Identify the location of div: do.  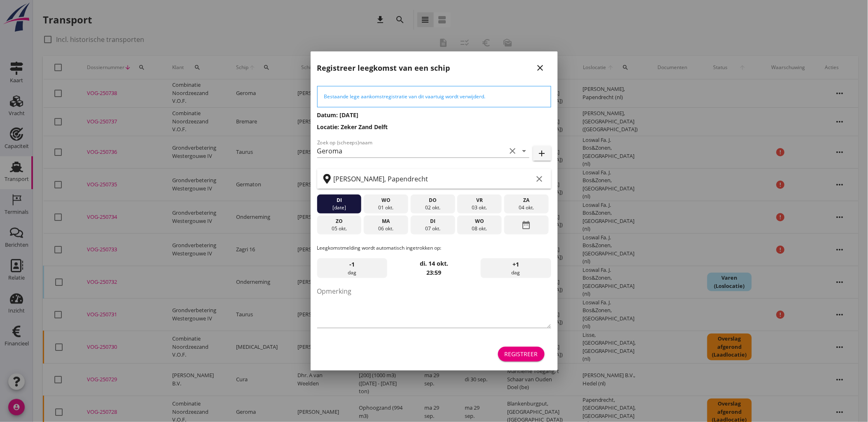
(432, 200).